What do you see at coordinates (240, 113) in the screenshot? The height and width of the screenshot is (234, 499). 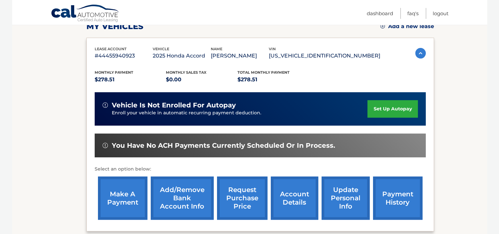 I see `p: Enroll your vehicle in automatic recurring payment deduction.` at bounding box center [240, 113].